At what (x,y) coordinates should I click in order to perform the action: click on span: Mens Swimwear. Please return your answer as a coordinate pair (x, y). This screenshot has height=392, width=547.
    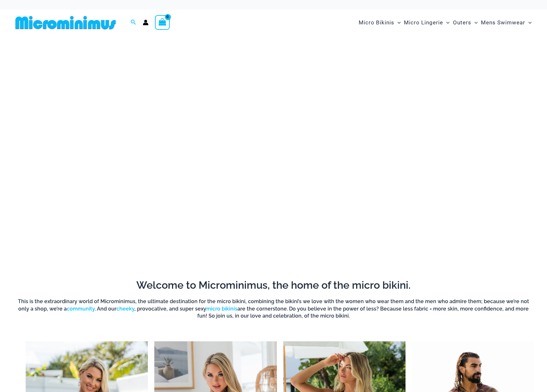
    Looking at the image, I should click on (503, 22).